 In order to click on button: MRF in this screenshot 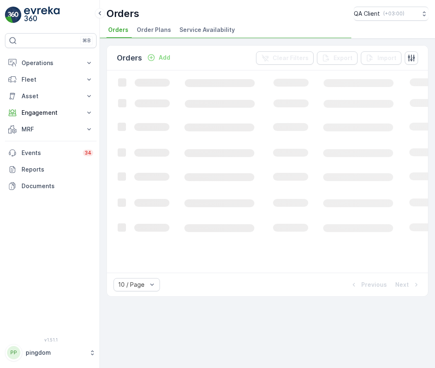, I will do `click(51, 129)`.